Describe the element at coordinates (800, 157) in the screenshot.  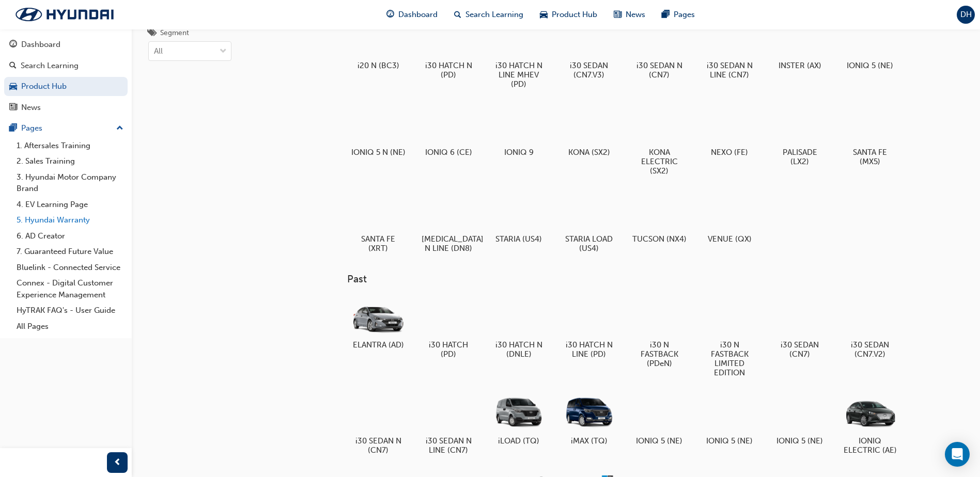
I see `h5: PALISADE (LX2)` at that location.